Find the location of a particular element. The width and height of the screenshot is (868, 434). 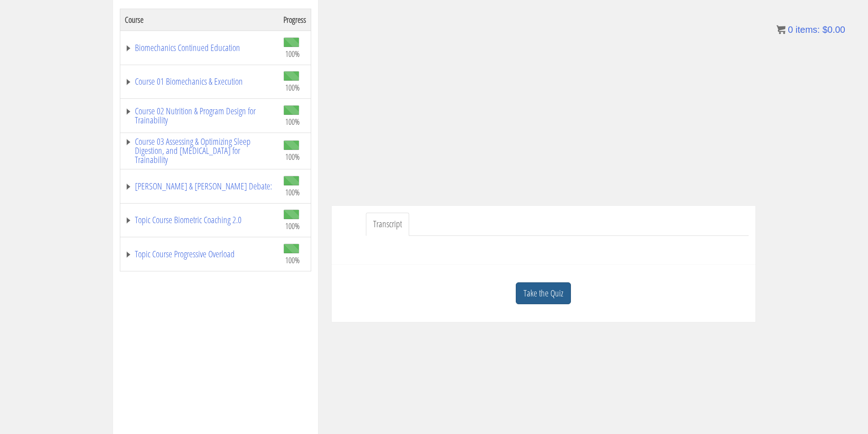

a: Topic Course Progressive Overload is located at coordinates (199, 254).